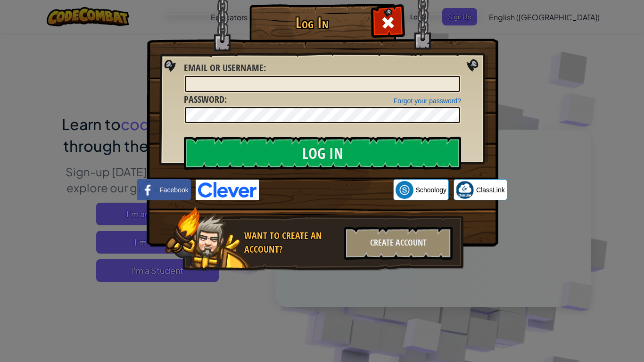 Image resolution: width=644 pixels, height=362 pixels. Describe the element at coordinates (465, 190) in the screenshot. I see `img: classlink-logo-small.png` at that location.